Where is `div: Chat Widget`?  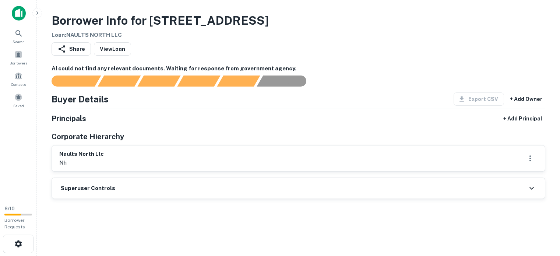 div: Chat Widget is located at coordinates (541, 215).